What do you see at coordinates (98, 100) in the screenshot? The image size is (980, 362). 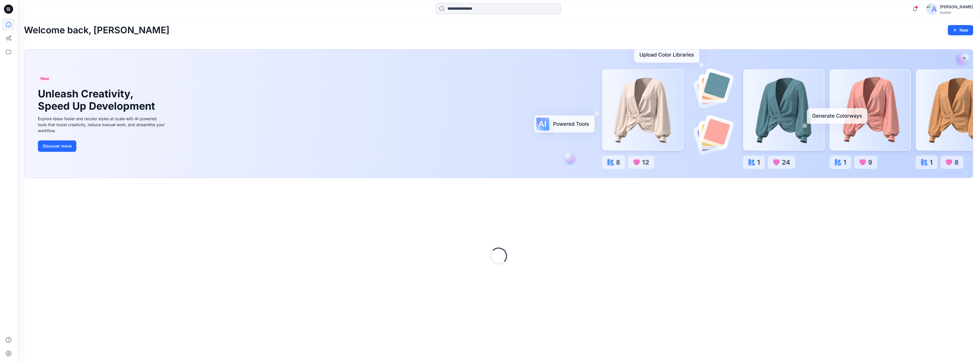 I see `h1: Unleash Creativity, Speed Up Development` at bounding box center [98, 100].